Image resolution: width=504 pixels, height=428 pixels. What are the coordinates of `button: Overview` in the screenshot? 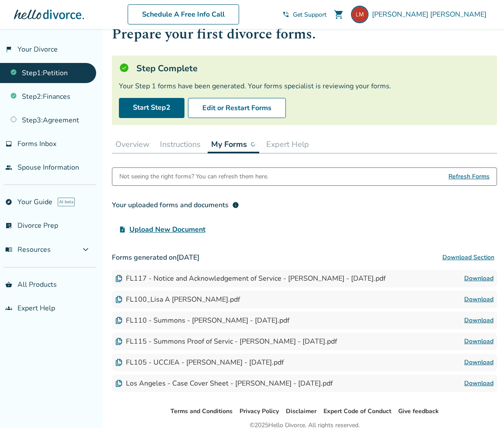 It's located at (132, 144).